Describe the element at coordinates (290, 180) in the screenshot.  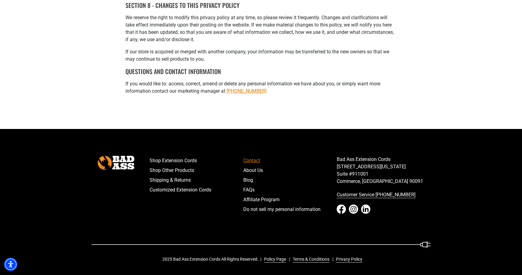
I see `a: Blog` at that location.